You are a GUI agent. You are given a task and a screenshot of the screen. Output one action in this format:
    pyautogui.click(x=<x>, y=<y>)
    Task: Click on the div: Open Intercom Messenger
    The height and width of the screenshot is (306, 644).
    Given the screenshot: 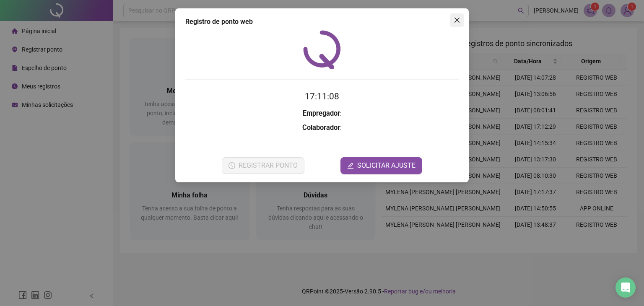 What is the action you would take?
    pyautogui.click(x=625, y=287)
    